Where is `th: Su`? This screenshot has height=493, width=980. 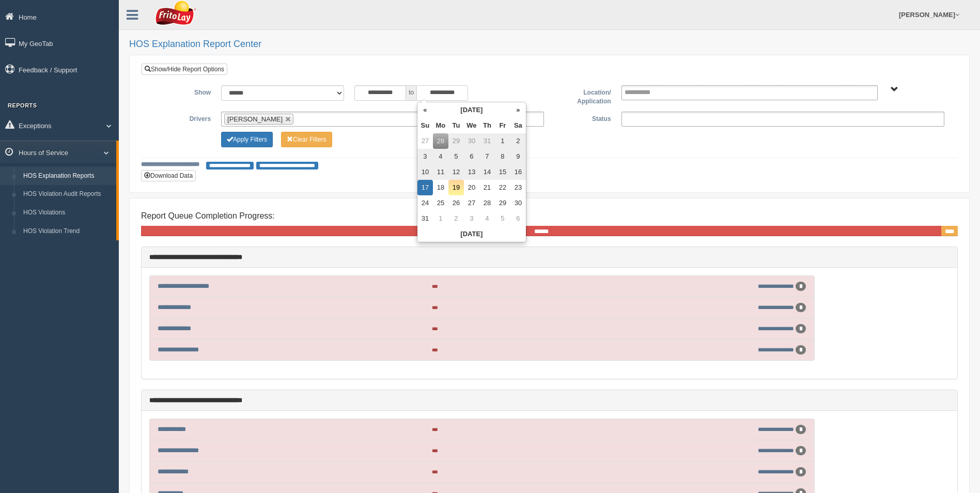 th: Su is located at coordinates (425, 125).